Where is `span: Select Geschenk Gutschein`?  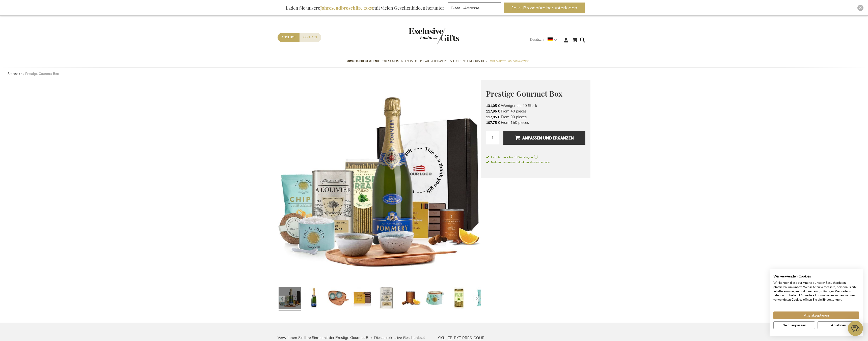 span: Select Geschenk Gutschein is located at coordinates (469, 61).